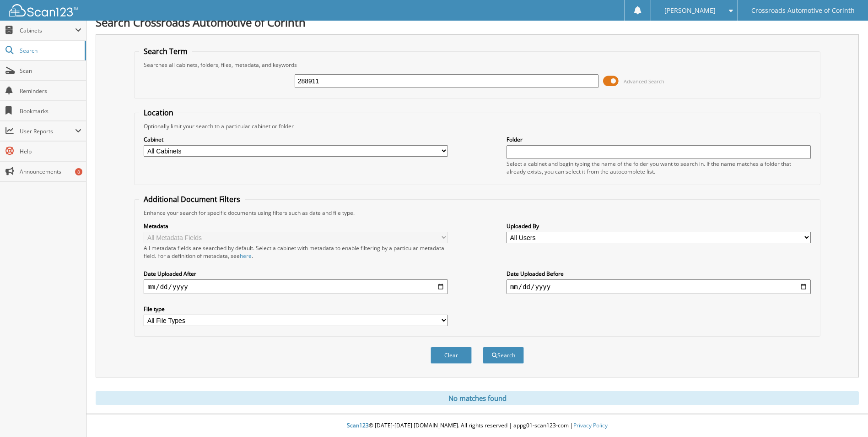  Describe the element at coordinates (503, 355) in the screenshot. I see `button: Search` at that location.